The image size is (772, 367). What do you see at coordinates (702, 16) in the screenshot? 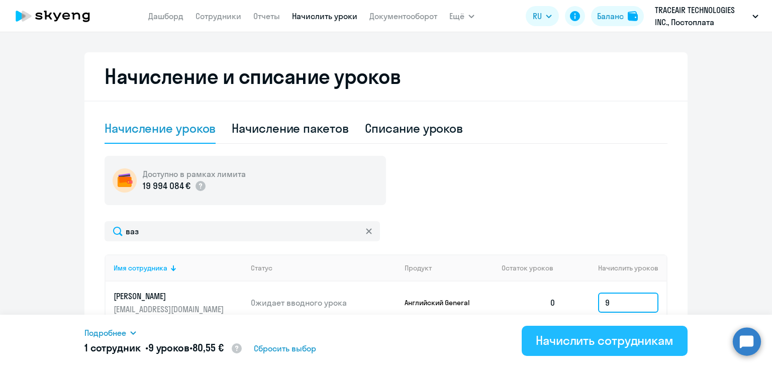
I see `p: TRACEAIR TECHNOLOGIES INC., Постоплата` at bounding box center [702, 16].